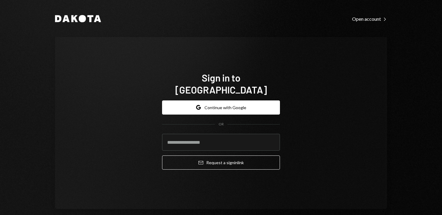 This screenshot has width=442, height=215. I want to click on div: OR, so click(221, 124).